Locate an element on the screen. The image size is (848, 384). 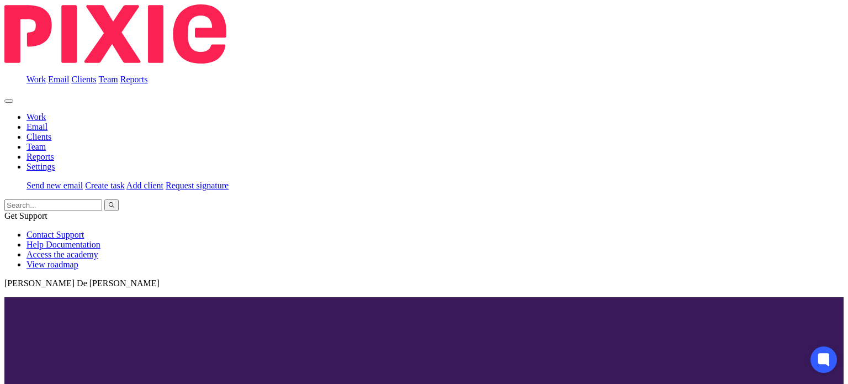
input: Search is located at coordinates (53, 205).